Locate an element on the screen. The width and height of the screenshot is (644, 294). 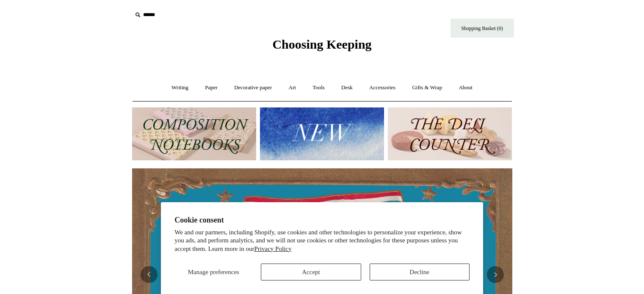
a: The Deli Counter is located at coordinates (450, 134).